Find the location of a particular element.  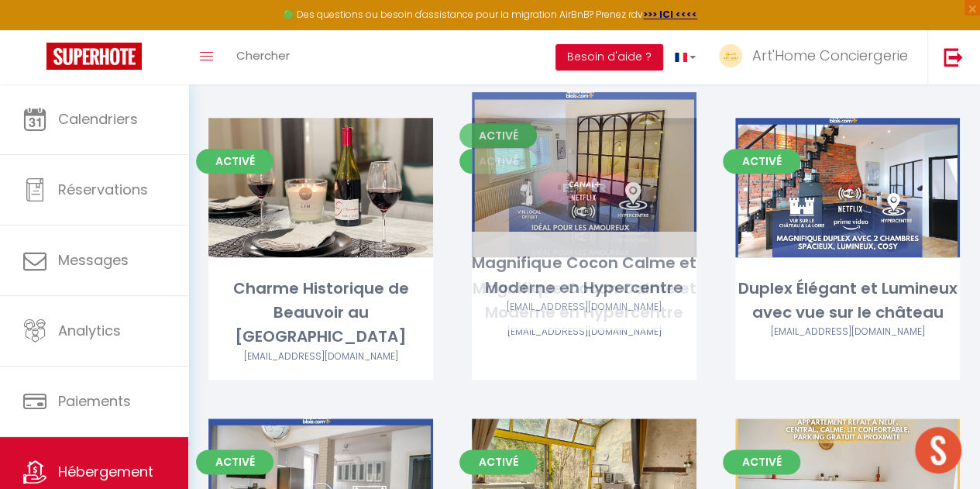

a: Editer is located at coordinates (584, 187).